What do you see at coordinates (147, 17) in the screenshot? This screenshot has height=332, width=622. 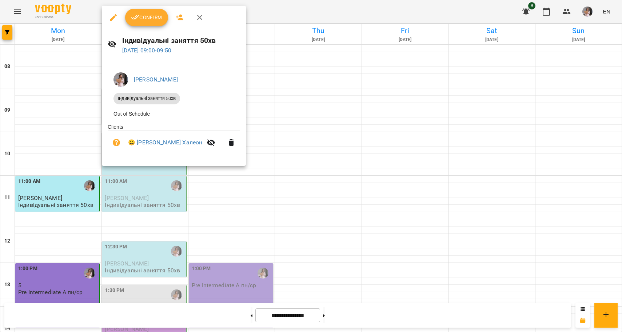 I see `button: Confirm` at bounding box center [147, 17].